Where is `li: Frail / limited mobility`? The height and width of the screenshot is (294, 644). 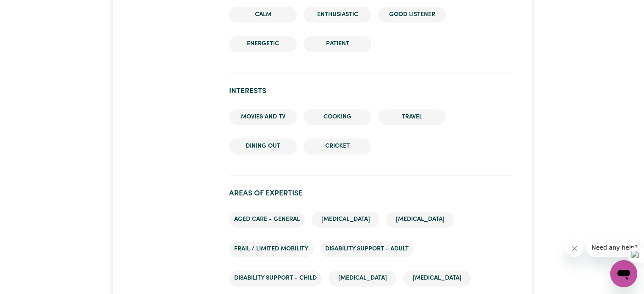 li: Frail / limited mobility is located at coordinates (271, 249).